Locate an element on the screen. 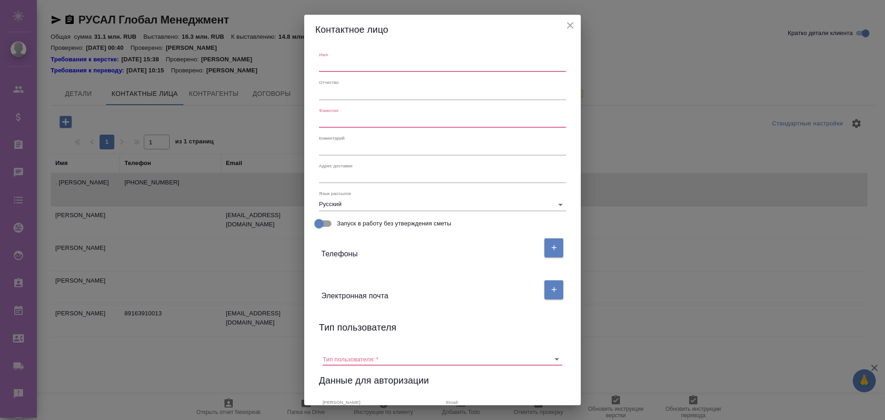  span: Данные для авторизации is located at coordinates (374, 380).